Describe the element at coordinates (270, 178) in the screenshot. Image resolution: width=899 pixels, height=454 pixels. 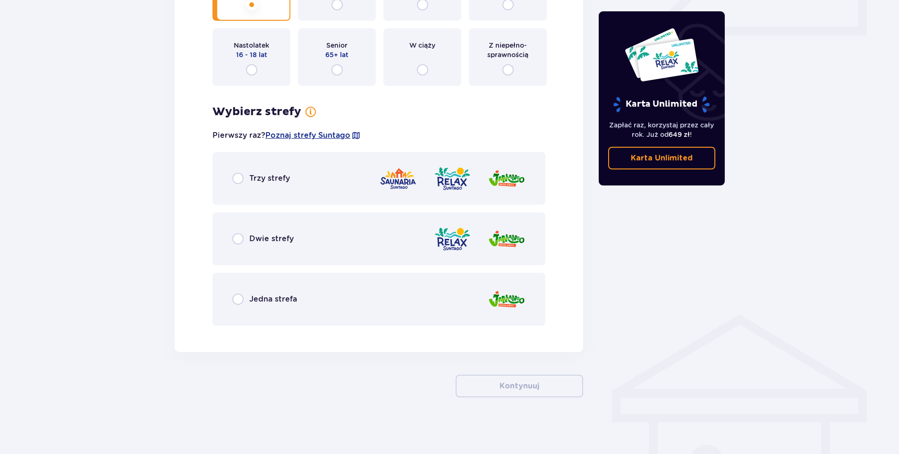
I see `span: Trzy strefy` at that location.